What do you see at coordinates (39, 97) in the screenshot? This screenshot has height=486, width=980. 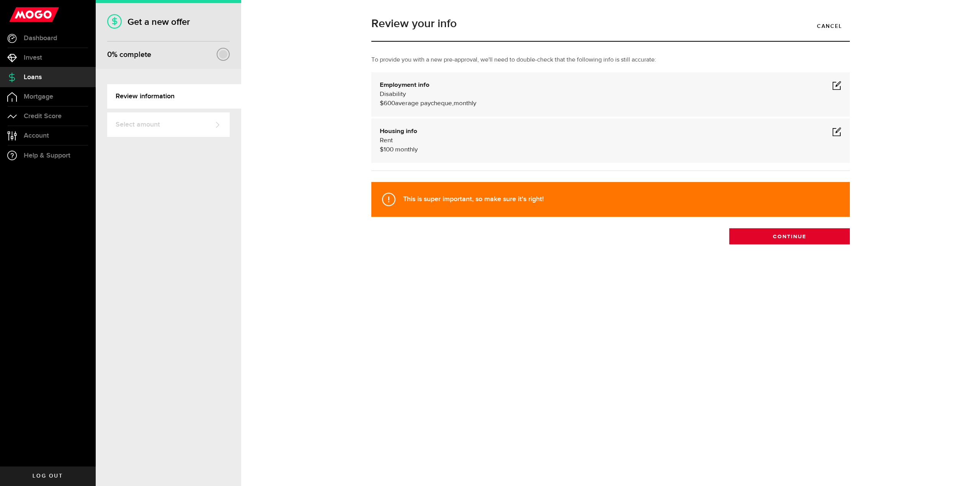 I see `span: Mortgage` at bounding box center [39, 97].